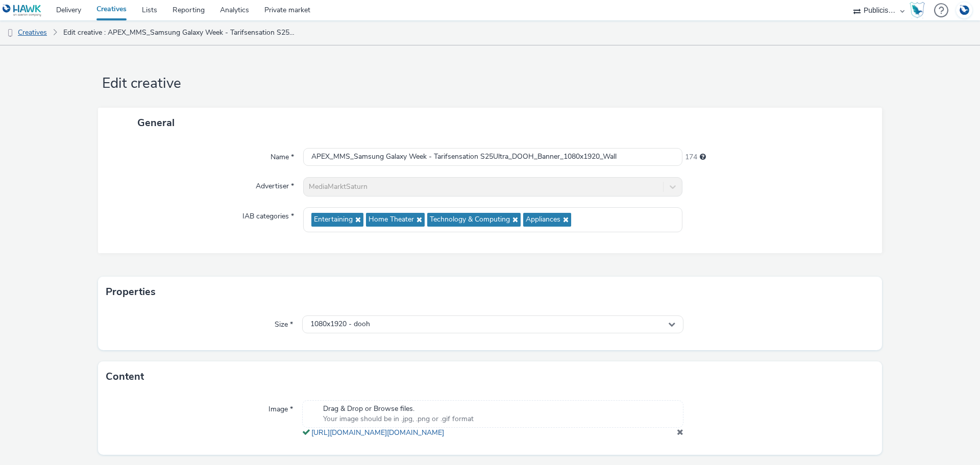  I want to click on label: IAB categories *, so click(268, 215).